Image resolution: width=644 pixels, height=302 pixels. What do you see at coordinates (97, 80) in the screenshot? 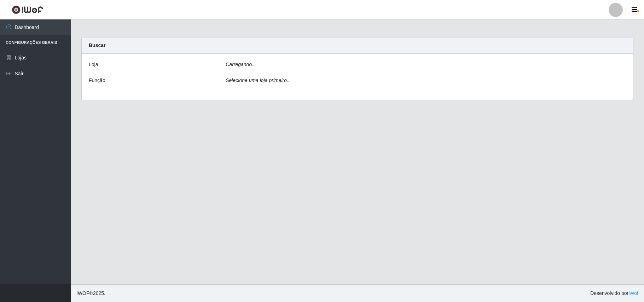
I see `label: Função` at bounding box center [97, 80].